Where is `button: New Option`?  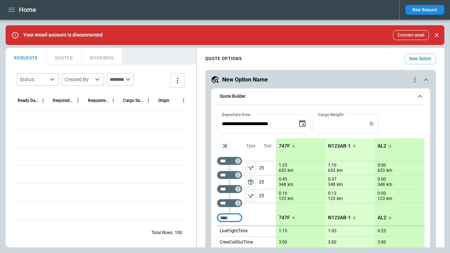
button: New Option is located at coordinates (420, 59).